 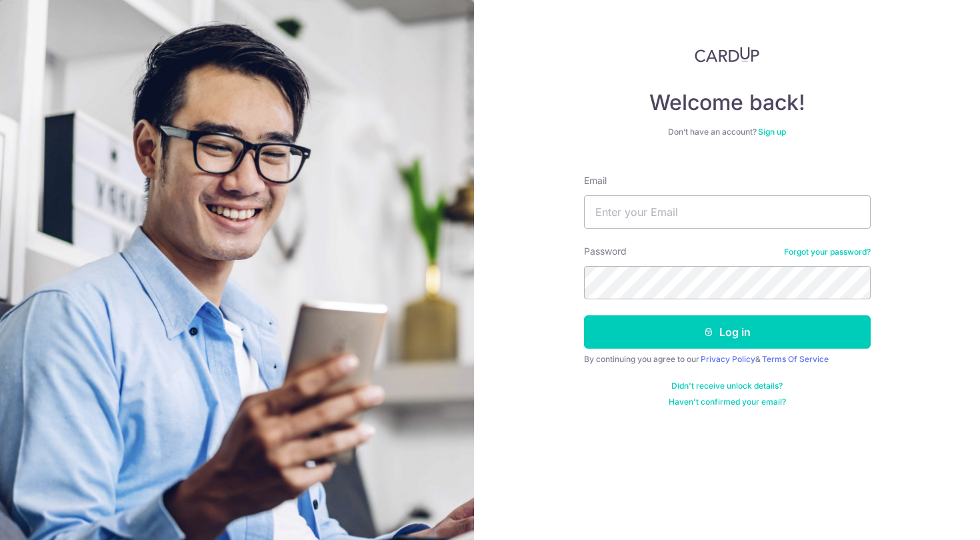 What do you see at coordinates (796, 359) in the screenshot?
I see `a: Terms Of Service` at bounding box center [796, 359].